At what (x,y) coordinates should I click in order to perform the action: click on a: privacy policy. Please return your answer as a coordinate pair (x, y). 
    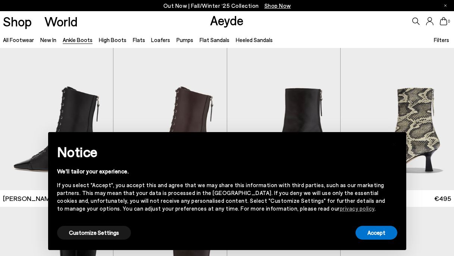
    Looking at the image, I should click on (357, 209).